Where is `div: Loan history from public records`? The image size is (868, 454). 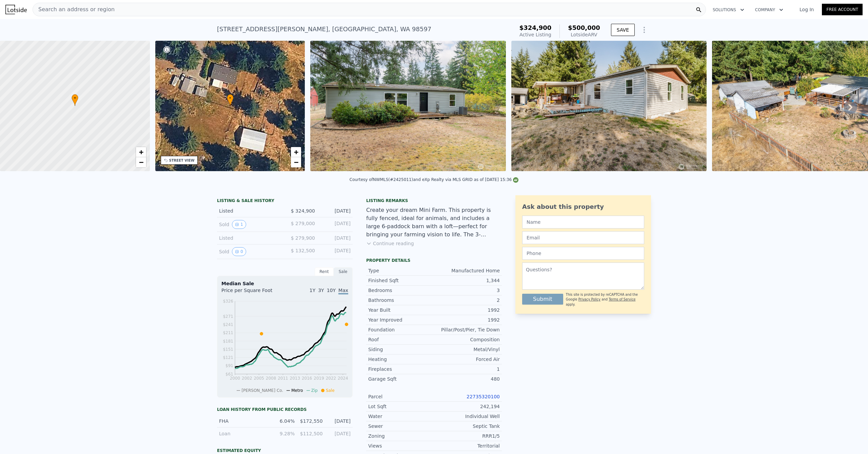 div: Loan history from public records is located at coordinates (284, 410).